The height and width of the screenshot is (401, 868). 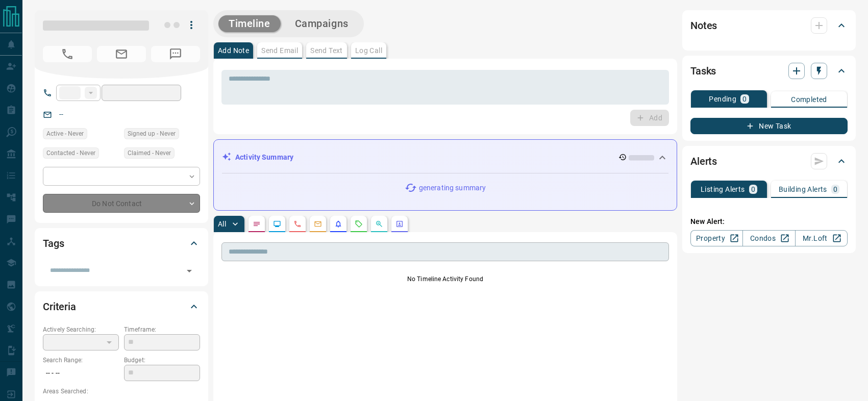 What do you see at coordinates (769, 126) in the screenshot?
I see `button: New Task` at bounding box center [769, 126].